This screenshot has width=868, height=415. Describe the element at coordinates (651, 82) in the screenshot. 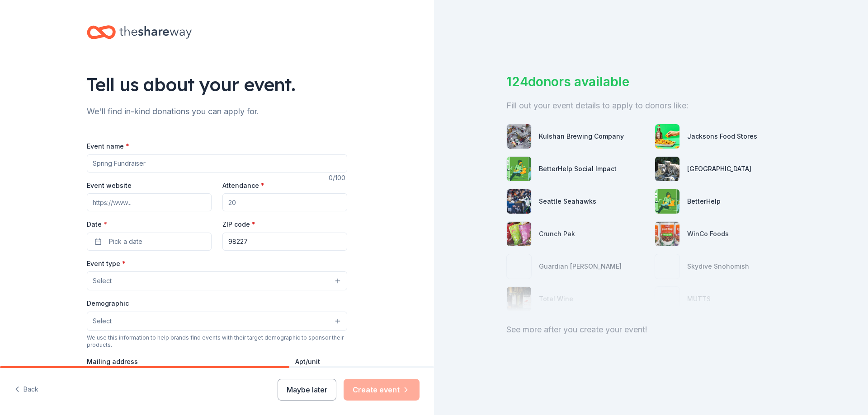

I see `div: 124 donors available` at that location.